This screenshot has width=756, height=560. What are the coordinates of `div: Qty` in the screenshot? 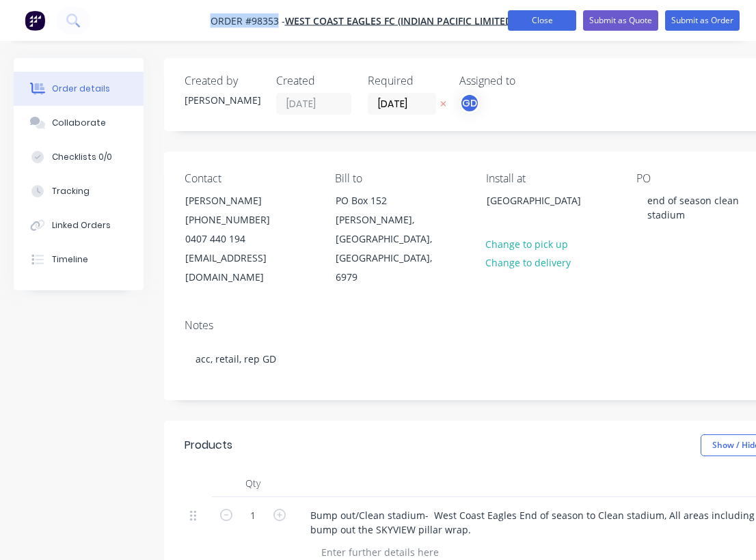 It's located at (253, 484).